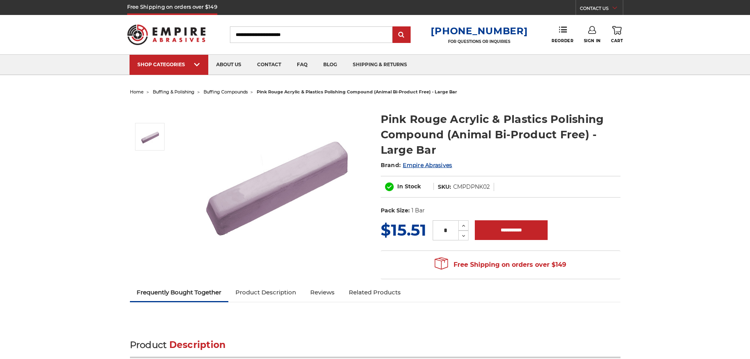 The height and width of the screenshot is (359, 750). Describe the element at coordinates (395, 210) in the screenshot. I see `dt: Pack Size:` at that location.